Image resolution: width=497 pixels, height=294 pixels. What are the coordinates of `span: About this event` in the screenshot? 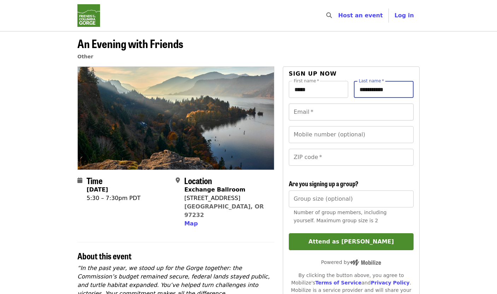 It's located at (104, 256).